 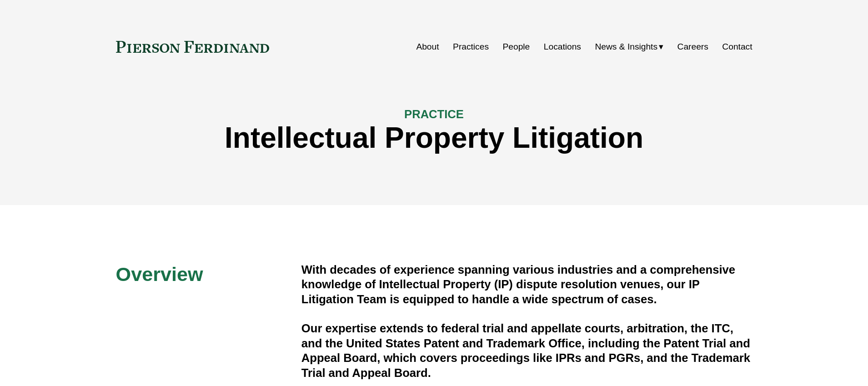 What do you see at coordinates (737, 47) in the screenshot?
I see `a: Contact` at bounding box center [737, 47].